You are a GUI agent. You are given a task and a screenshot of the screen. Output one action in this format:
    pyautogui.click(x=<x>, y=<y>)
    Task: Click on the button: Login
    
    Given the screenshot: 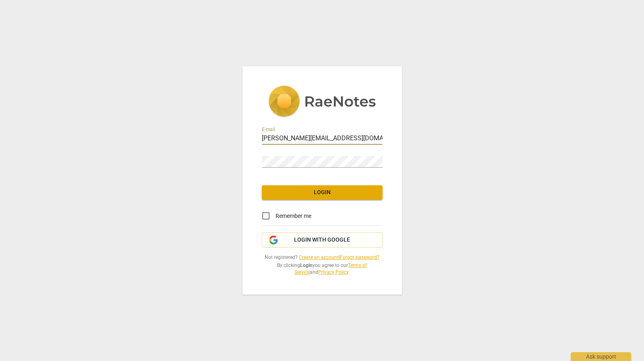 What is the action you would take?
    pyautogui.click(x=322, y=192)
    